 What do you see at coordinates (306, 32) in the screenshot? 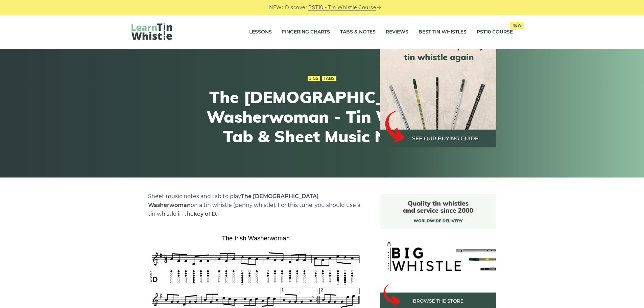
I see `a: Fingering Charts` at bounding box center [306, 32].